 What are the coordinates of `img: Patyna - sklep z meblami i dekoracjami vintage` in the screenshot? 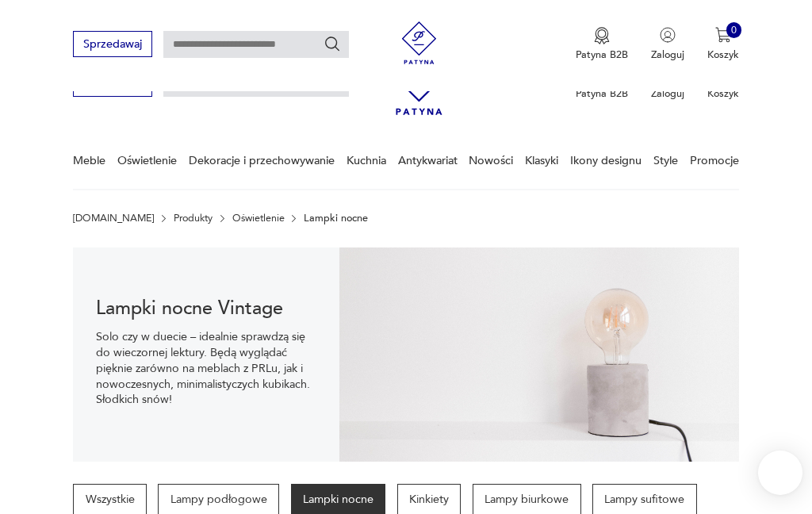 It's located at (419, 43).